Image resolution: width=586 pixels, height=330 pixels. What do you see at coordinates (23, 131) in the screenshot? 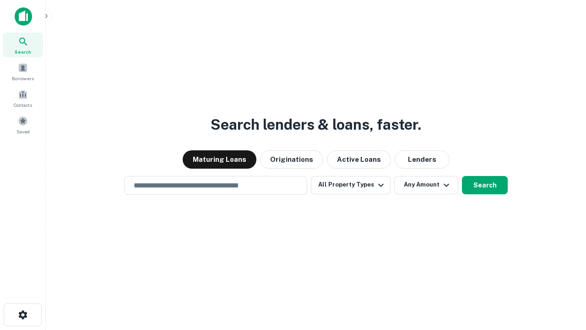
I see `span: Saved` at bounding box center [23, 131].